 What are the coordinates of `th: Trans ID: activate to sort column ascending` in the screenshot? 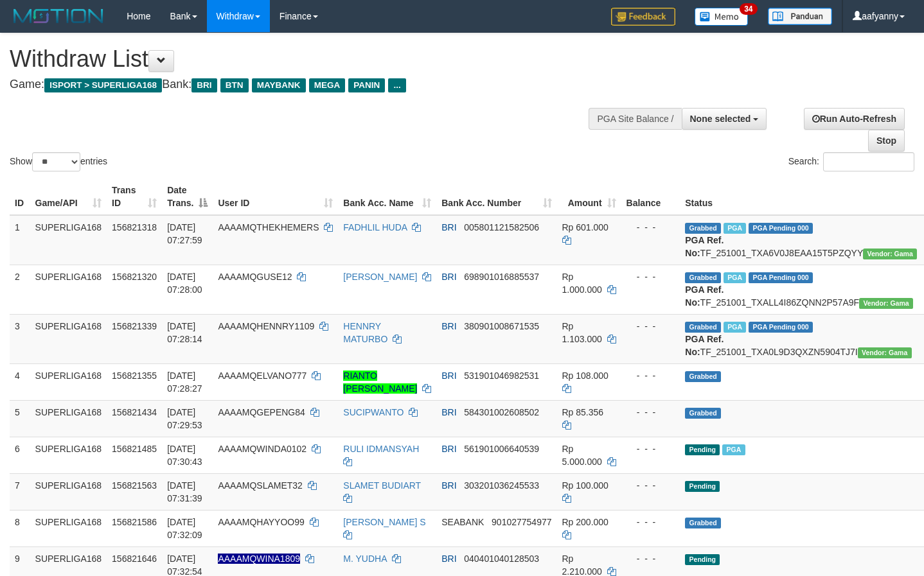 It's located at (134, 196).